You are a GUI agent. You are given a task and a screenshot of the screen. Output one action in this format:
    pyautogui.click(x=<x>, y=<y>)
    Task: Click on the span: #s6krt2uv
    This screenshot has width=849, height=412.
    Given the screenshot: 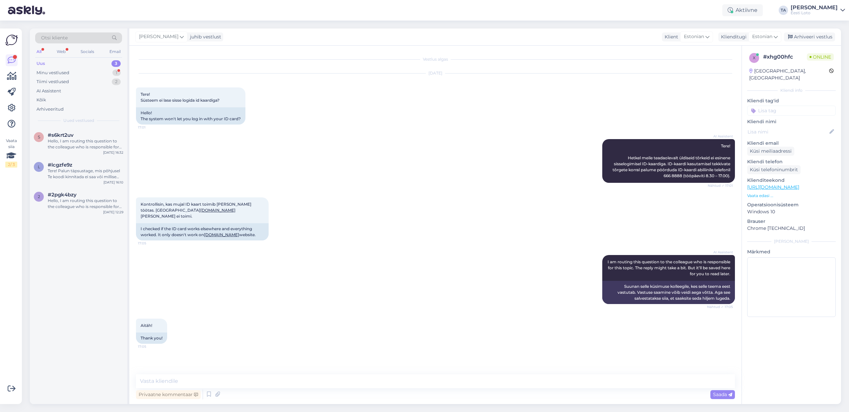 What is the action you would take?
    pyautogui.click(x=61, y=135)
    